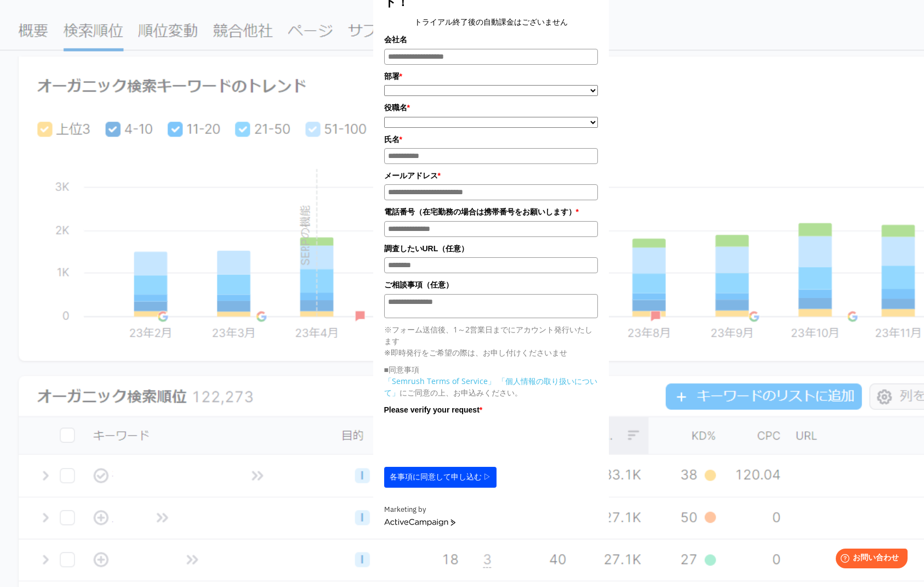 The image size is (924, 587). What do you see at coordinates (490, 387) in the screenshot?
I see `a: 「個人情報の取り扱いについて」` at bounding box center [490, 387].